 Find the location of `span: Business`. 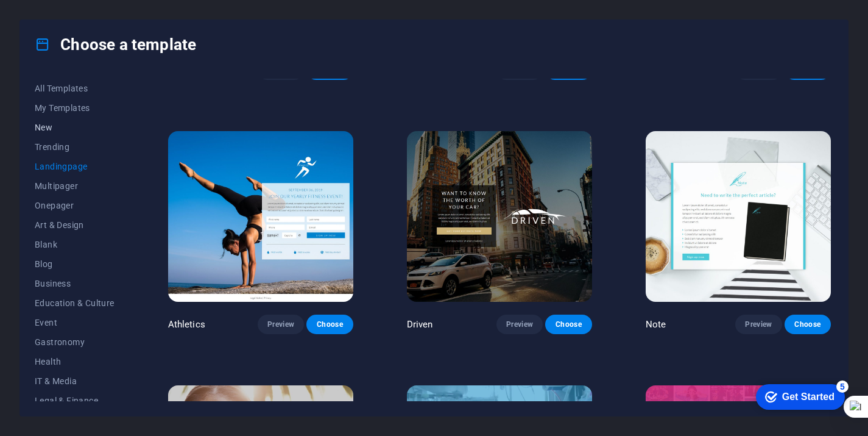

span: Business is located at coordinates (74, 283).